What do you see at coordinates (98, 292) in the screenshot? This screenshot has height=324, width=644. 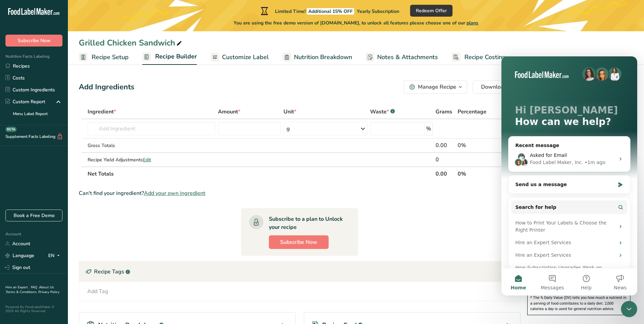 I see `div: Add Tag` at bounding box center [98, 292].